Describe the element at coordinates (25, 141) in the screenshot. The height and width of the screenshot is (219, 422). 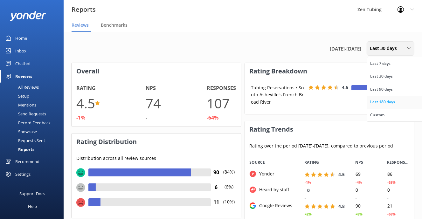
I see `div: Requests Sent` at that location.